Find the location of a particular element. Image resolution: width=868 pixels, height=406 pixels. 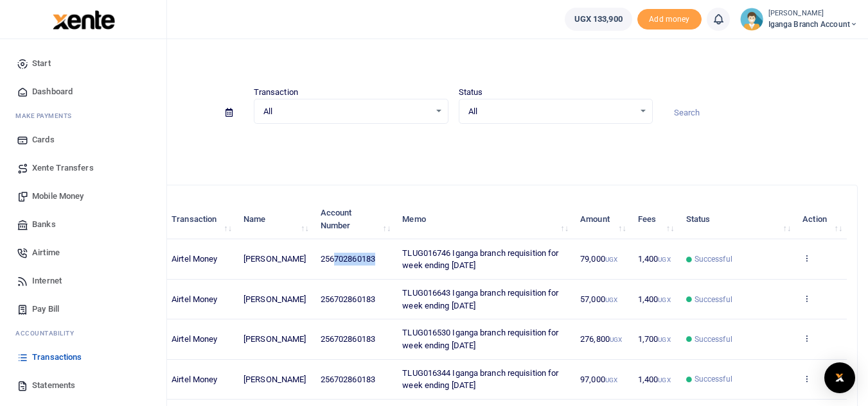

span: Statements is located at coordinates (54, 386).